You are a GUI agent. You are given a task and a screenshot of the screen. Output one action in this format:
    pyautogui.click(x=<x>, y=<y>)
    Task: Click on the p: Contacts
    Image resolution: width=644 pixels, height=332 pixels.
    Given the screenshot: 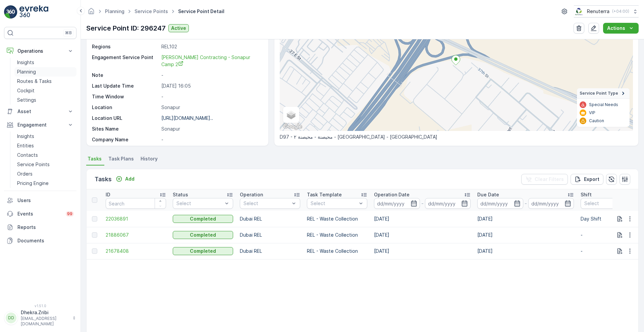 What is the action you would take?
    pyautogui.click(x=28, y=155)
    